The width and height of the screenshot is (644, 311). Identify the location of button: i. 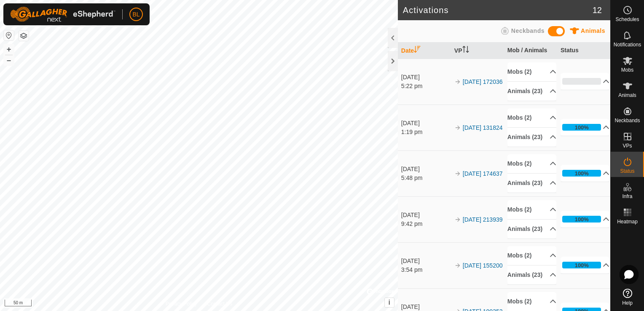
(390, 303).